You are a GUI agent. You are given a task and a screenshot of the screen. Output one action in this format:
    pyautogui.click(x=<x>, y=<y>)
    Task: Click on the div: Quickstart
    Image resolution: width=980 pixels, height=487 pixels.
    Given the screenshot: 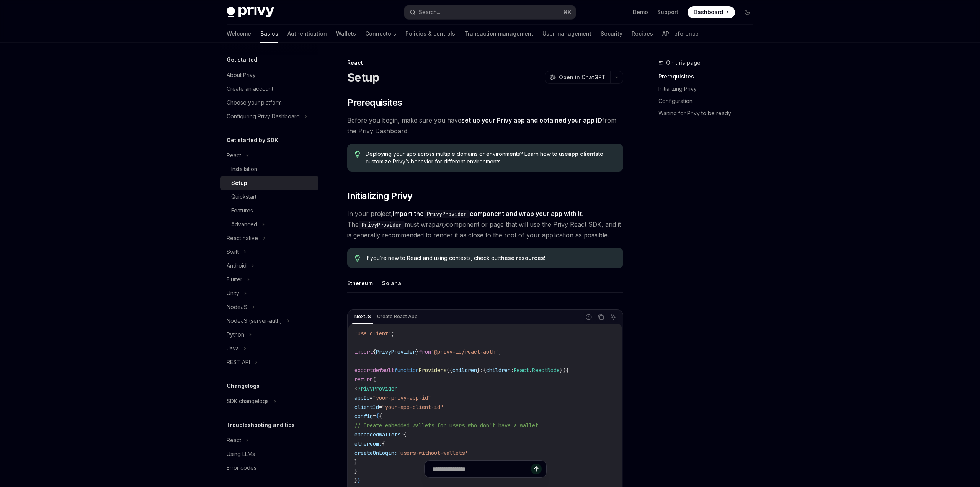 What is the action you would take?
    pyautogui.click(x=244, y=197)
    